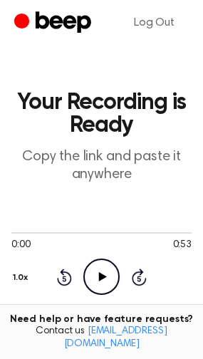  What do you see at coordinates (21, 245) in the screenshot?
I see `span: 0:00` at bounding box center [21, 245].